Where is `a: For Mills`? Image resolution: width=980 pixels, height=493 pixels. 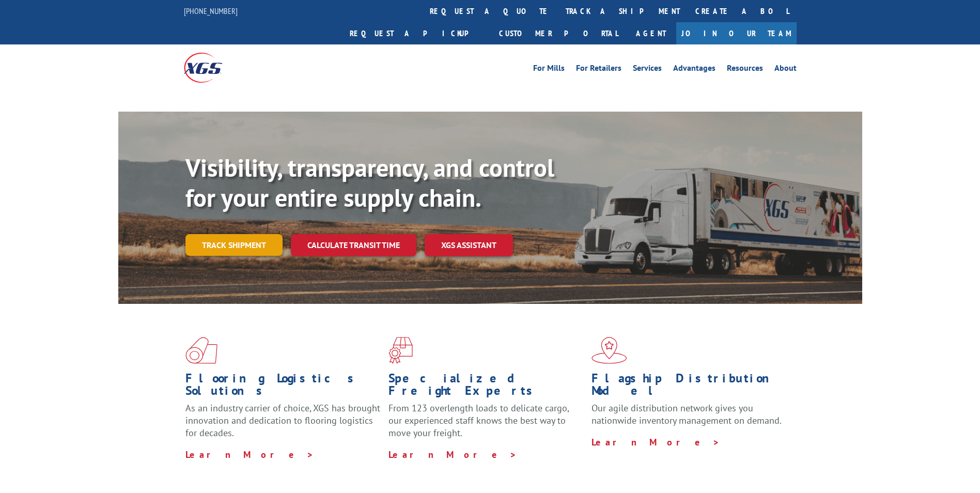
a: For Mills is located at coordinates (549, 70).